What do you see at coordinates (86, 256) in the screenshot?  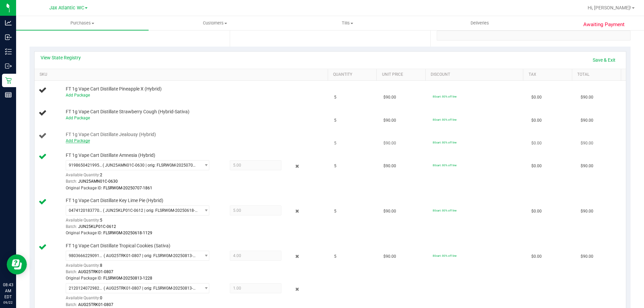 I see `span: 9803666229091121` at bounding box center [86, 256].